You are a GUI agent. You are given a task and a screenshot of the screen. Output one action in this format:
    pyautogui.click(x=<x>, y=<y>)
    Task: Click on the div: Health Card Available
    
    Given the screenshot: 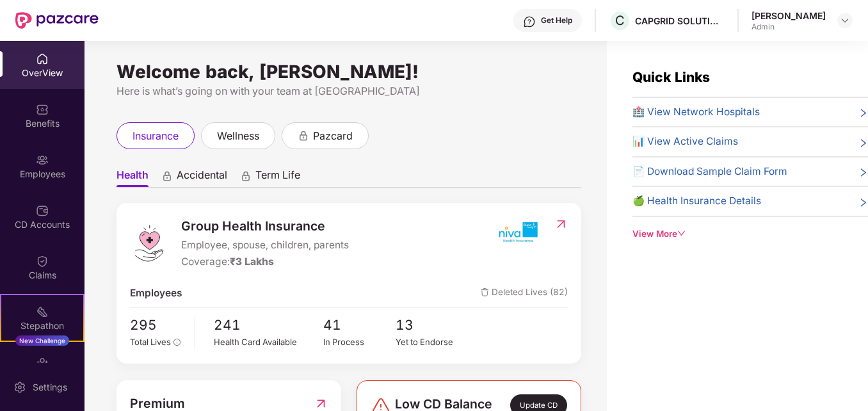 What is the action you would take?
    pyautogui.click(x=268, y=342)
    